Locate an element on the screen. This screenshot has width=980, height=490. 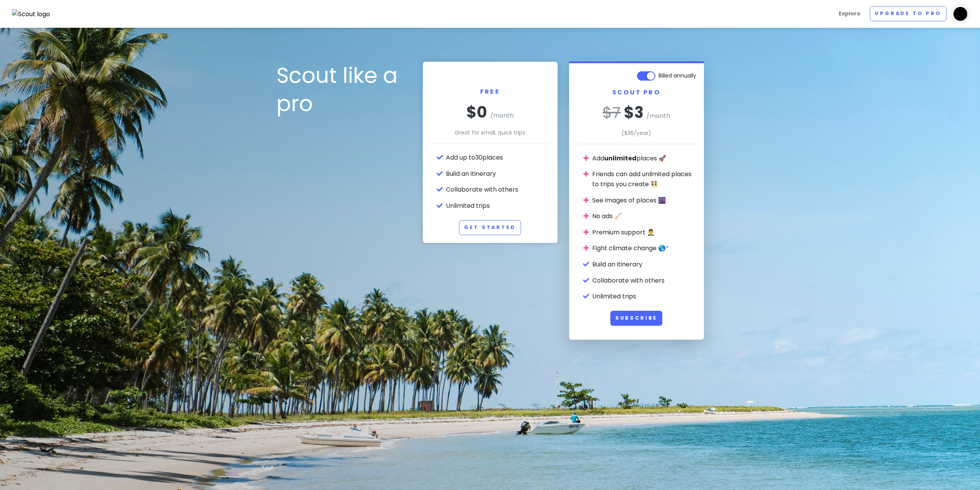
span: $0 is located at coordinates (477, 113).